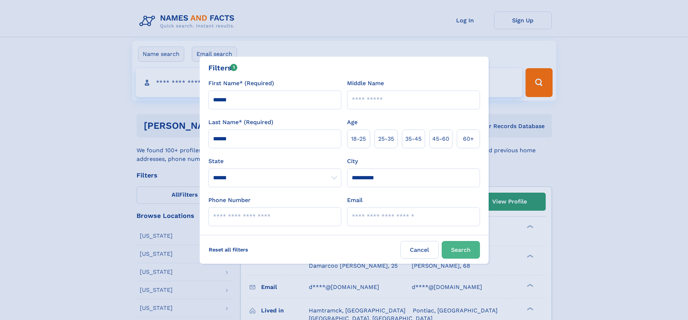  I want to click on label: State, so click(275, 161).